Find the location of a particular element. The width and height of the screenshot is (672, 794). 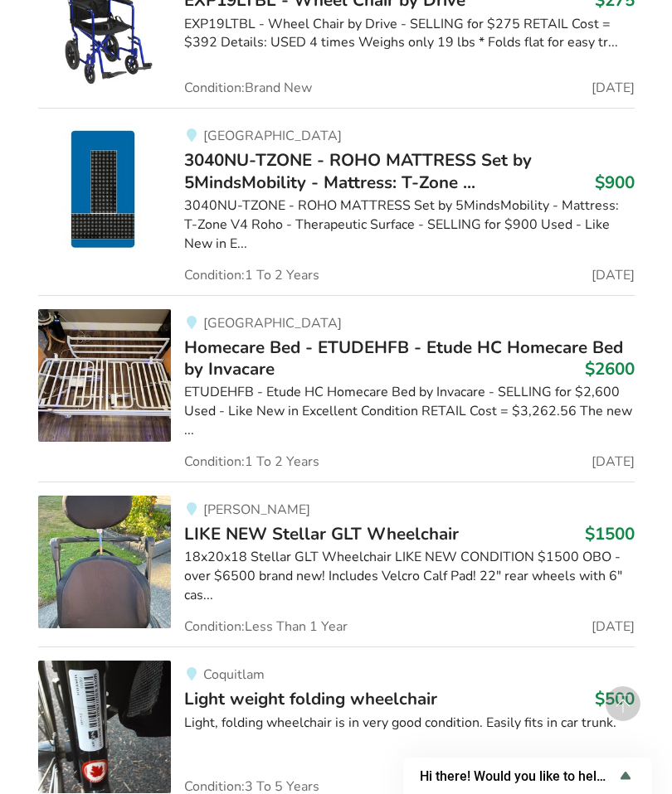

div: ETUDEHFB - Etude HC Homecare Bed by Invacare - SELLING for $2,600 Used - Like New in Excellent Co... is located at coordinates (409, 412).